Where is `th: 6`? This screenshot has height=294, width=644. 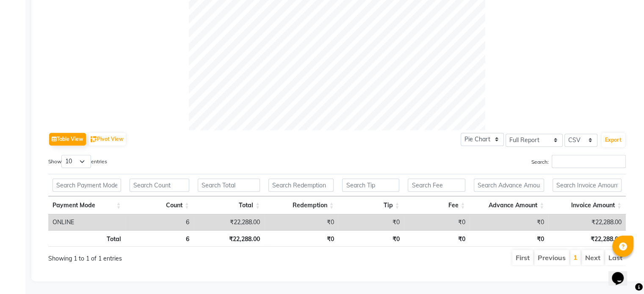 th: 6 is located at coordinates (159, 238).